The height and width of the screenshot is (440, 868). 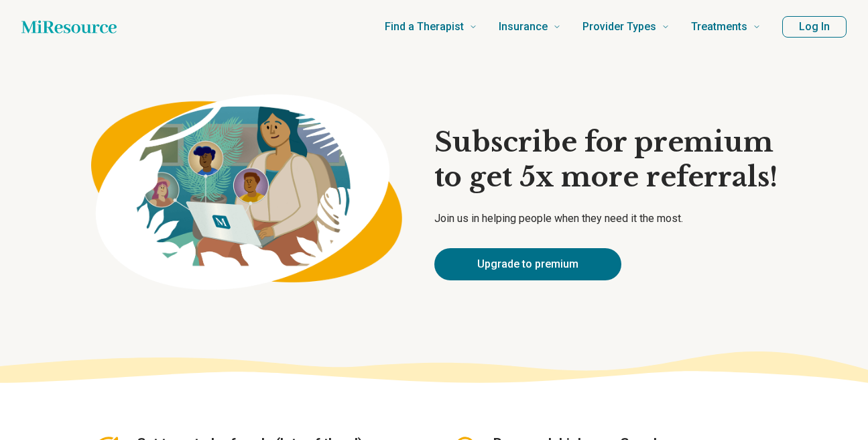 I want to click on span: Find a Therapist, so click(x=424, y=27).